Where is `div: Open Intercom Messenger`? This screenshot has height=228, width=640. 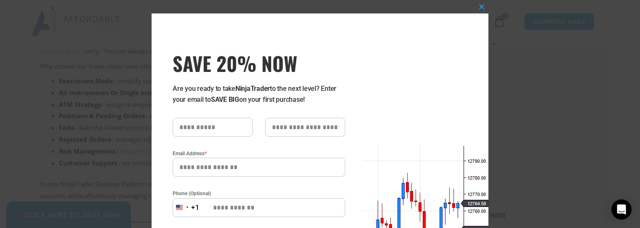
div: Open Intercom Messenger is located at coordinates (621, 210).